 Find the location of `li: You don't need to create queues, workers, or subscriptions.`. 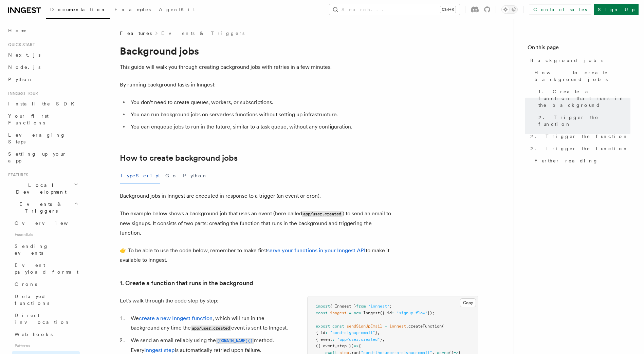

li: You don't need to create queues, workers, or subscriptions. is located at coordinates (260, 103).